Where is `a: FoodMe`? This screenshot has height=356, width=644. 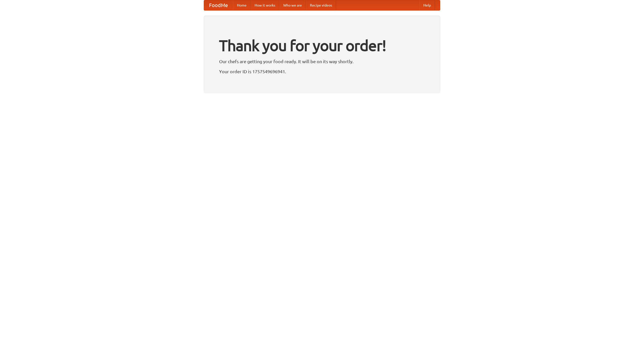 a: FoodMe is located at coordinates (219, 5).